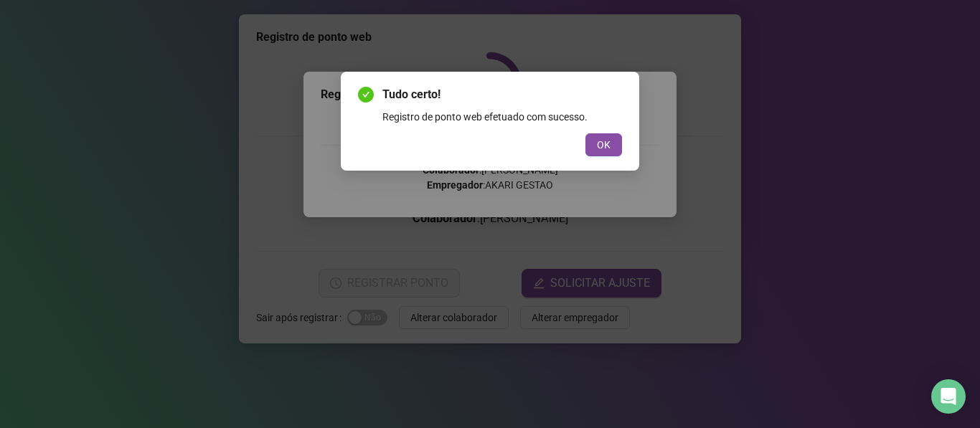  Describe the element at coordinates (603, 145) in the screenshot. I see `span: OK` at that location.